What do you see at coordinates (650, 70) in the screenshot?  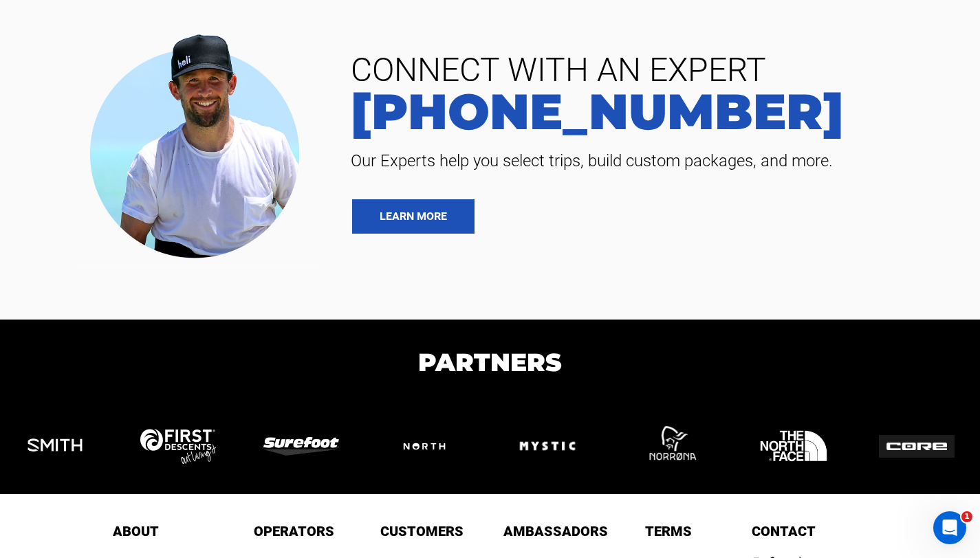 I see `span: CONNECT WITH AN EXPERT` at bounding box center [650, 70].